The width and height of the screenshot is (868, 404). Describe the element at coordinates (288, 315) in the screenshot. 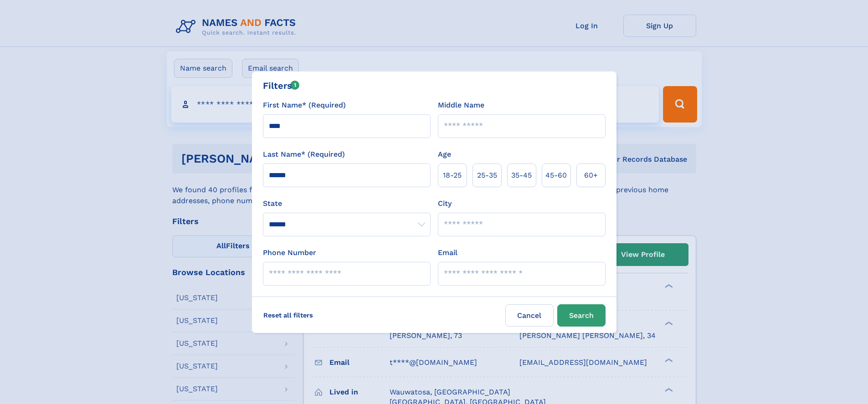

I see `label: Reset all filters` at that location.